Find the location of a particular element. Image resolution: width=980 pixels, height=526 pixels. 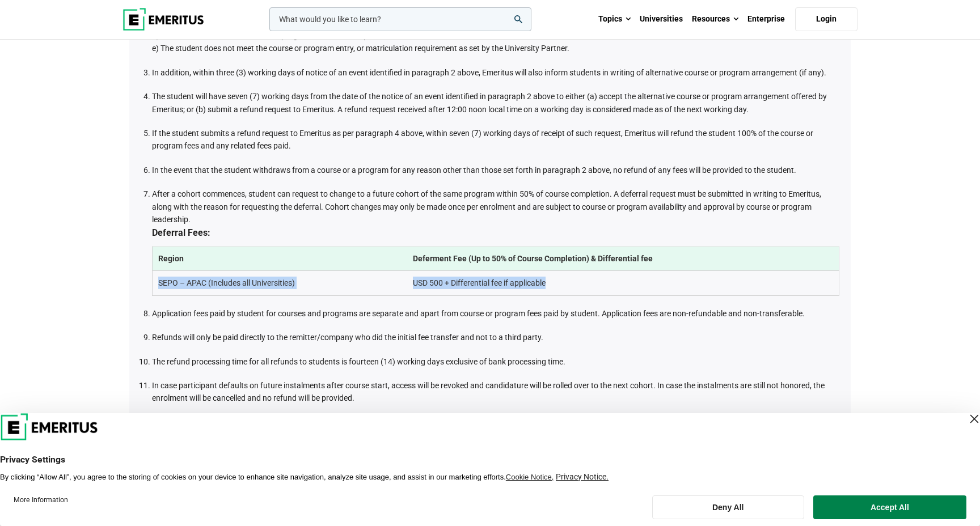

li: If the student submits a refund request to Emeritus as per paragraph 4 above, within seven (7) wo... is located at coordinates (496, 140).